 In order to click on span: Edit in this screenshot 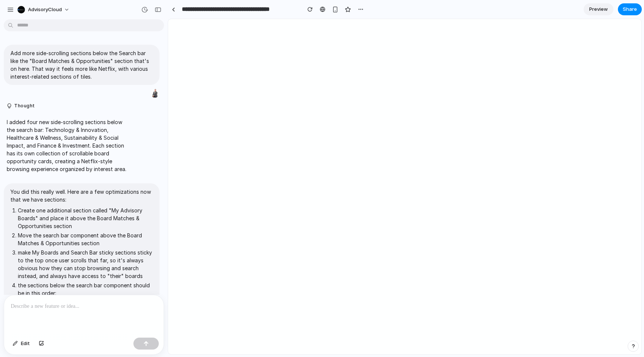, I will do `click(26, 343)`.